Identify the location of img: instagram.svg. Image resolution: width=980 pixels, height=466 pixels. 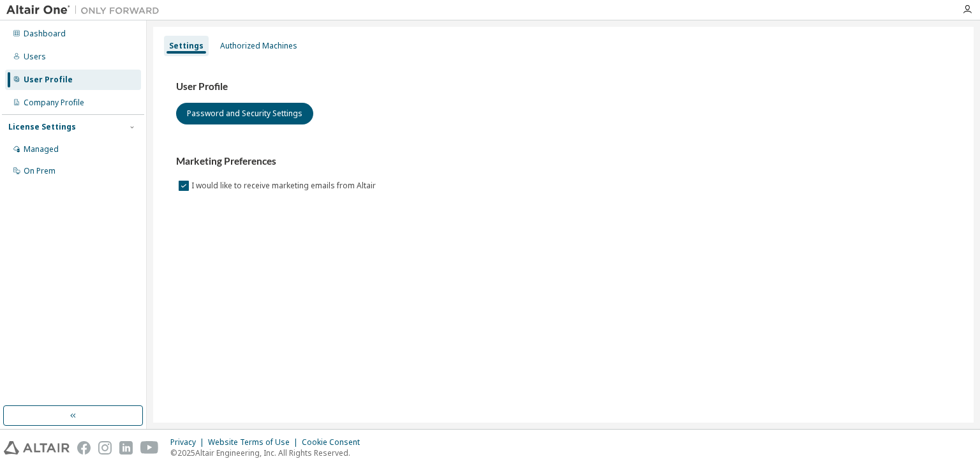
(105, 447).